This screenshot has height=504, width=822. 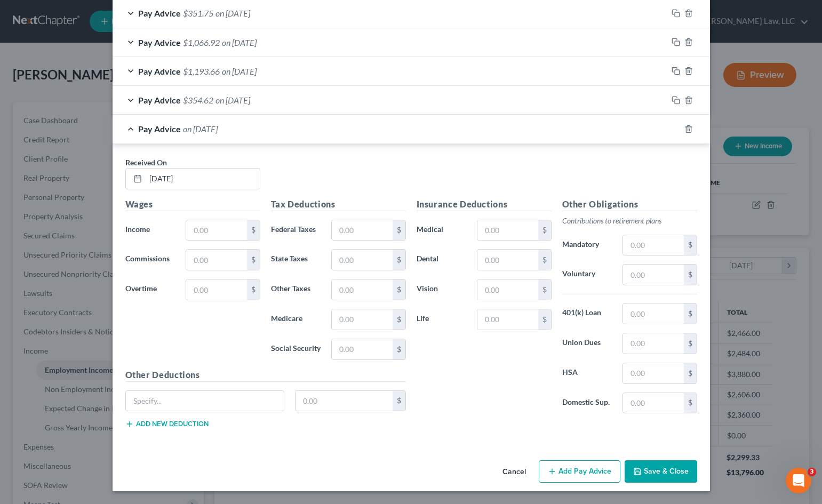 I want to click on label: Social Security, so click(x=296, y=349).